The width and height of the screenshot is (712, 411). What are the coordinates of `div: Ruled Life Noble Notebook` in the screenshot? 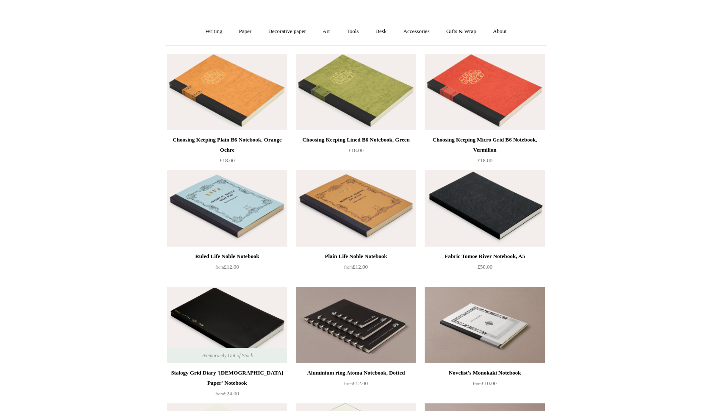 It's located at (227, 256).